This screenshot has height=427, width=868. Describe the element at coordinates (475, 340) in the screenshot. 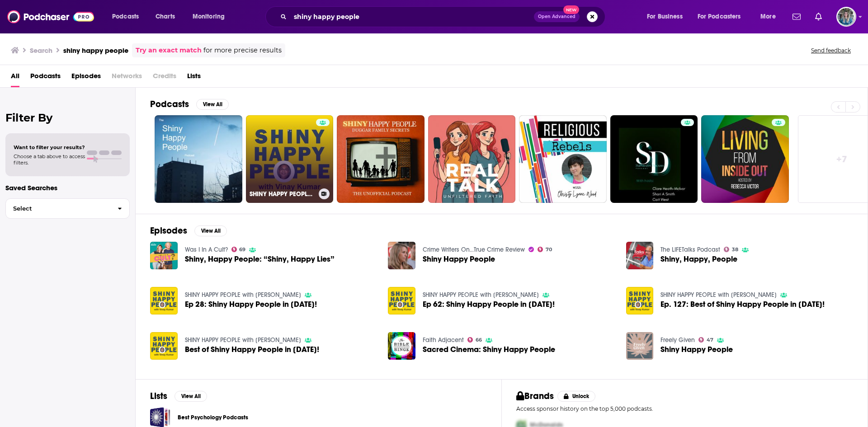

I see `a: 66` at that location.